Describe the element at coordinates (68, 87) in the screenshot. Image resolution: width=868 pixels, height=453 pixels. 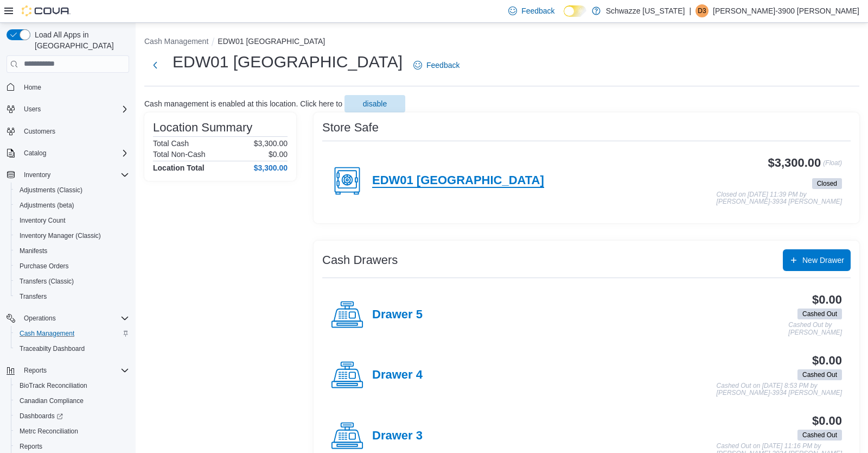
I see `button: Home` at that location.